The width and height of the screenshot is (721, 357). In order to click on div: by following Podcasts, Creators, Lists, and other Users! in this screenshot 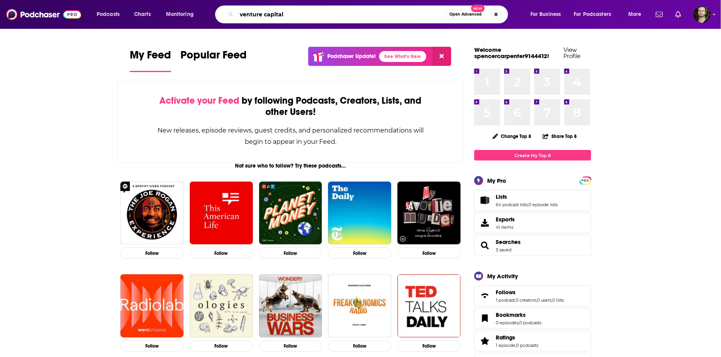, I will do `click(290, 106)`.